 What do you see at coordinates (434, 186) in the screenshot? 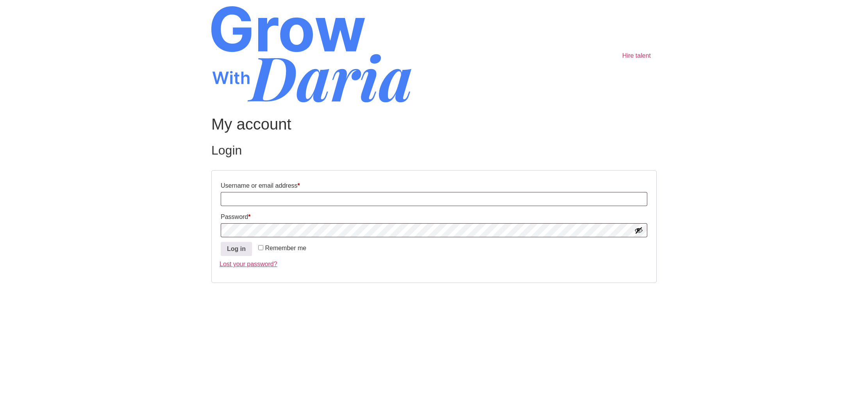
I see `label: Username or email address` at bounding box center [434, 186].